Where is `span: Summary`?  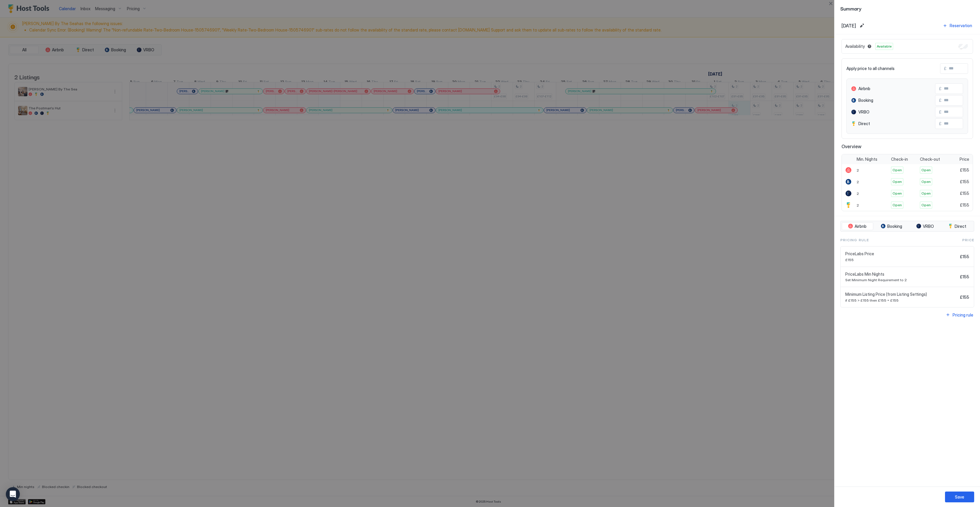 span: Summary is located at coordinates (907, 8).